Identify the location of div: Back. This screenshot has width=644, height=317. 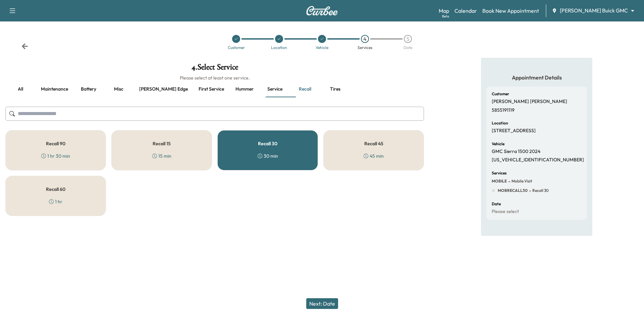
(25, 46).